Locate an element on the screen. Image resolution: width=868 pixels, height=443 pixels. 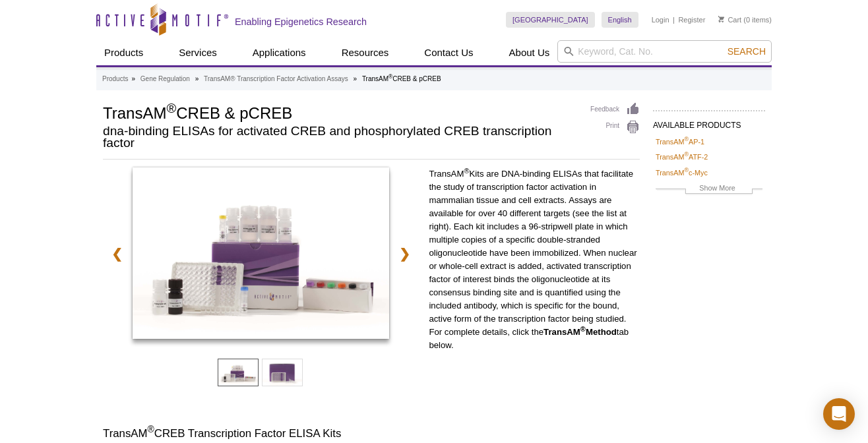
a: Cart is located at coordinates (730, 20).